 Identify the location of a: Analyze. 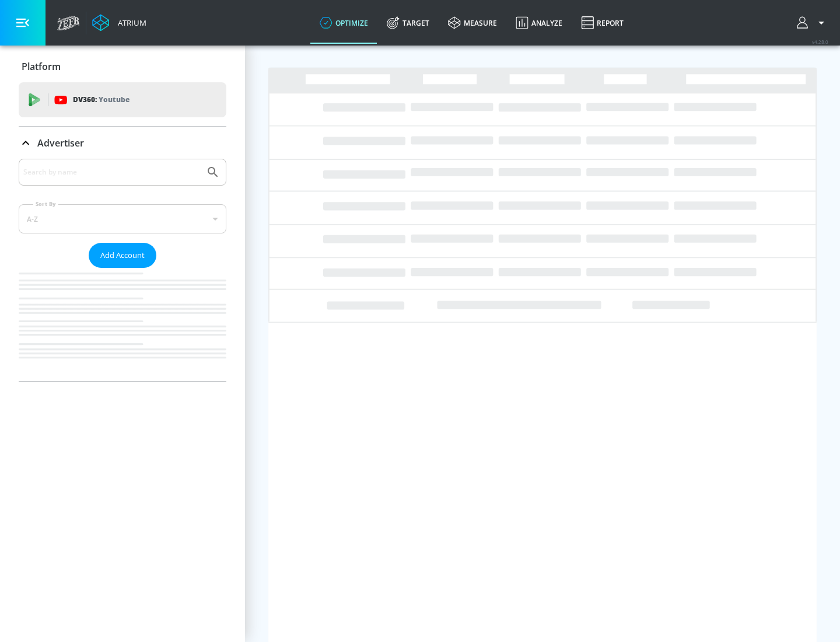
(539, 23).